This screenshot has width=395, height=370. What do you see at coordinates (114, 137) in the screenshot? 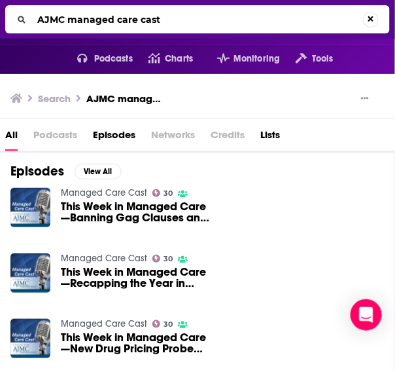
I see `a: Episodes` at bounding box center [114, 137].